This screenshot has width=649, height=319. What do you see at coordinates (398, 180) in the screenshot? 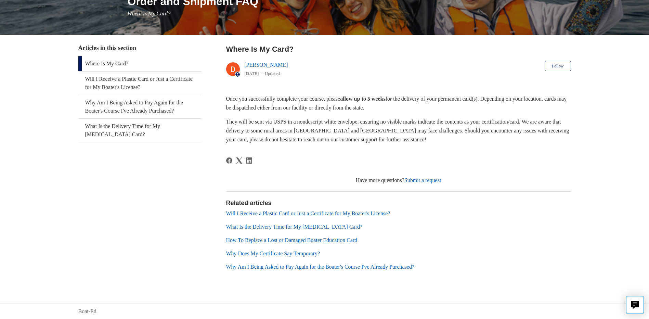
I see `div: Have more questions?` at bounding box center [398, 180].